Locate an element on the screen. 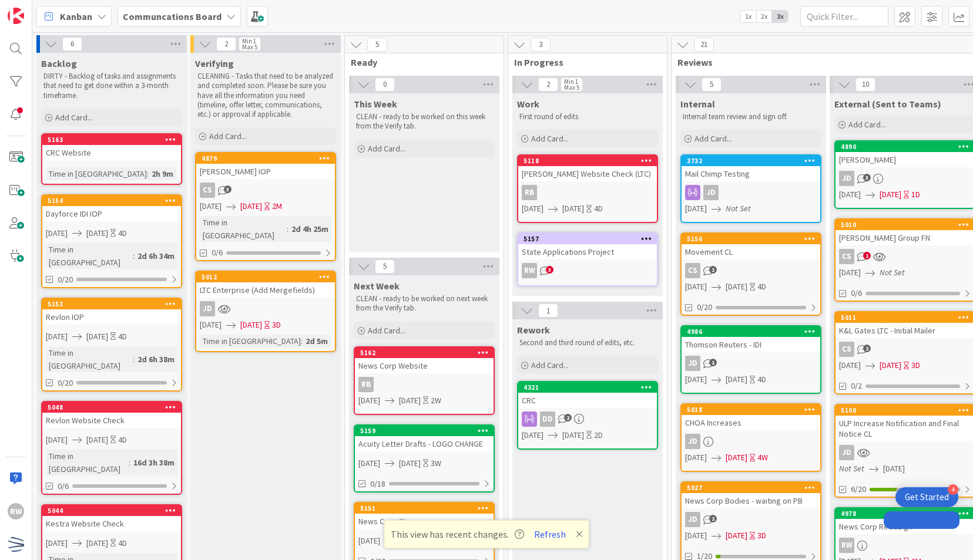 The image size is (973, 560). div: Kestra Website Check is located at coordinates (112, 524).